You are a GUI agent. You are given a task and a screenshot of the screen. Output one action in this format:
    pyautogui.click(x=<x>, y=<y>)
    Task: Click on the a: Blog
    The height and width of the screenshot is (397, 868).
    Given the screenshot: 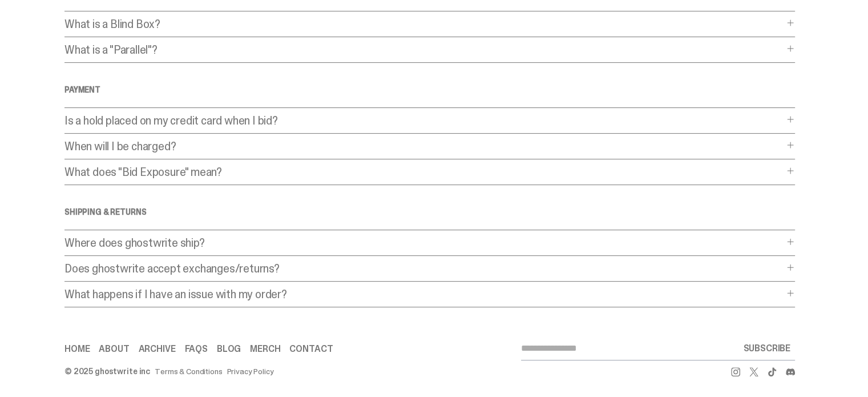 What is the action you would take?
    pyautogui.click(x=229, y=349)
    